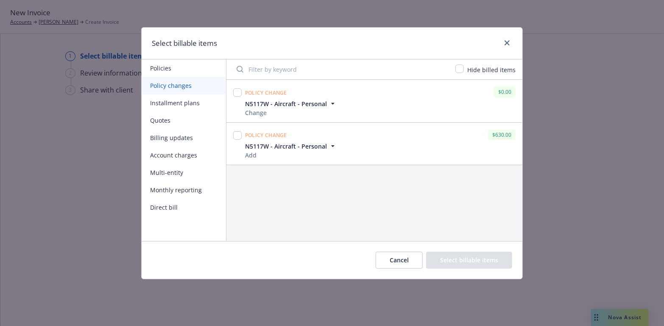  What do you see at coordinates (184, 207) in the screenshot?
I see `button: Direct bill` at bounding box center [184, 207].